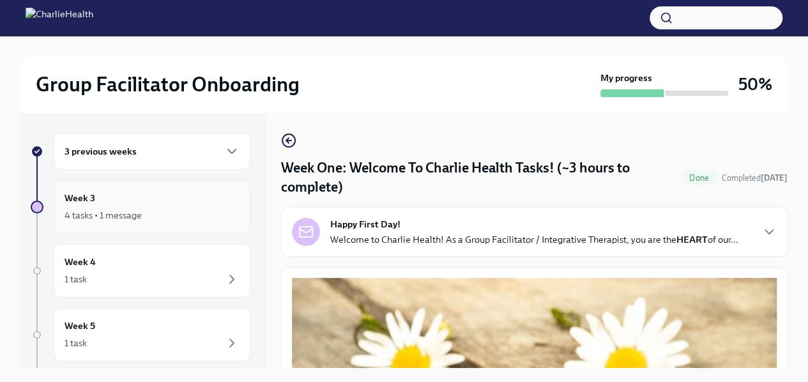  What do you see at coordinates (59, 18) in the screenshot?
I see `img: CharlieHealth` at bounding box center [59, 18].